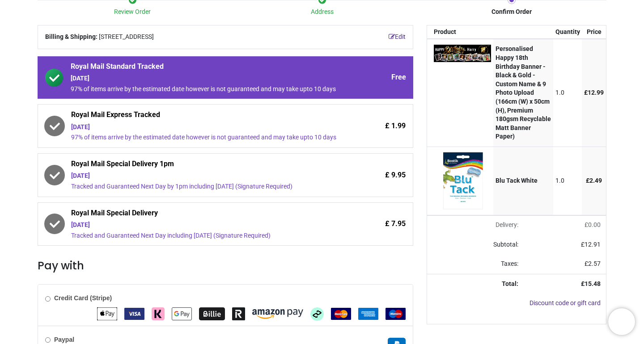 The width and height of the screenshot is (644, 344). What do you see at coordinates (396, 313) in the screenshot?
I see `img: Maestro` at bounding box center [396, 313].